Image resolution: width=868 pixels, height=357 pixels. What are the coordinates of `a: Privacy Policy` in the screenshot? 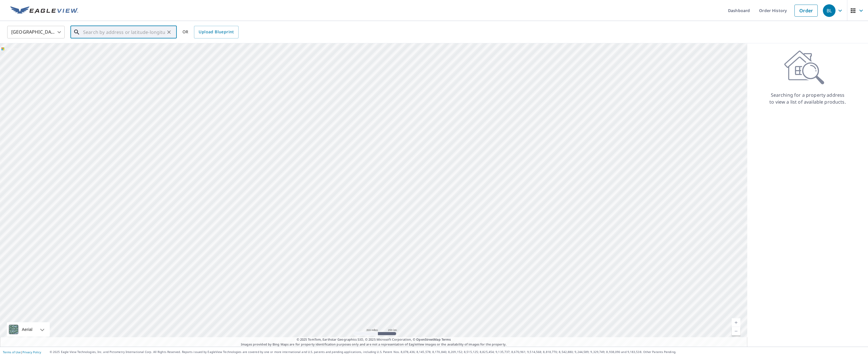 It's located at (32, 352).